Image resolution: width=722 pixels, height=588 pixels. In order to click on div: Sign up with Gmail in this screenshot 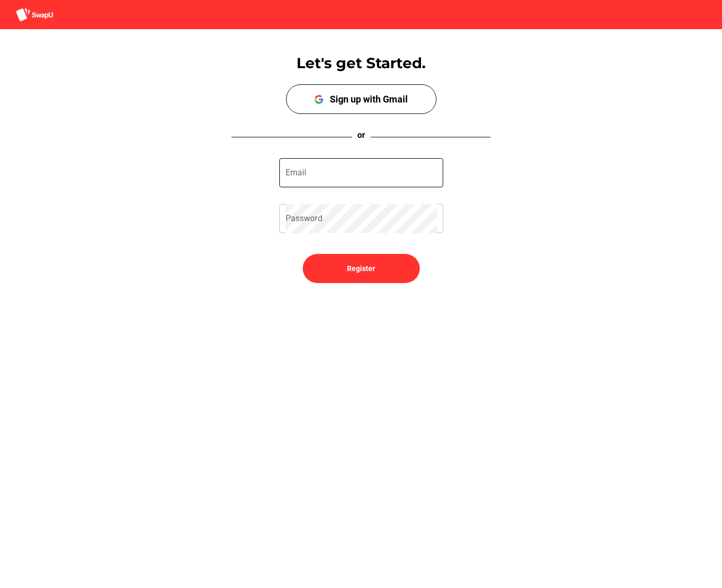, I will do `click(368, 98)`.